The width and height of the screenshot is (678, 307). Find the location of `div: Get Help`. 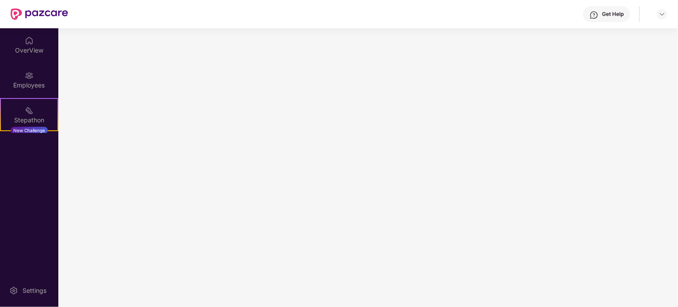

div: Get Help is located at coordinates (613, 14).